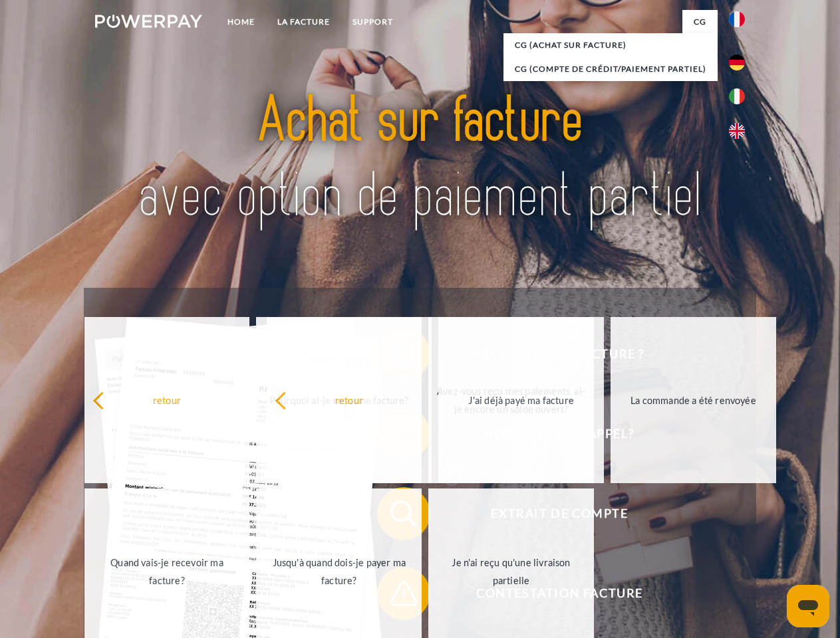  What do you see at coordinates (148, 22) in the screenshot?
I see `img: logo-powerpay-white.svg` at bounding box center [148, 22].